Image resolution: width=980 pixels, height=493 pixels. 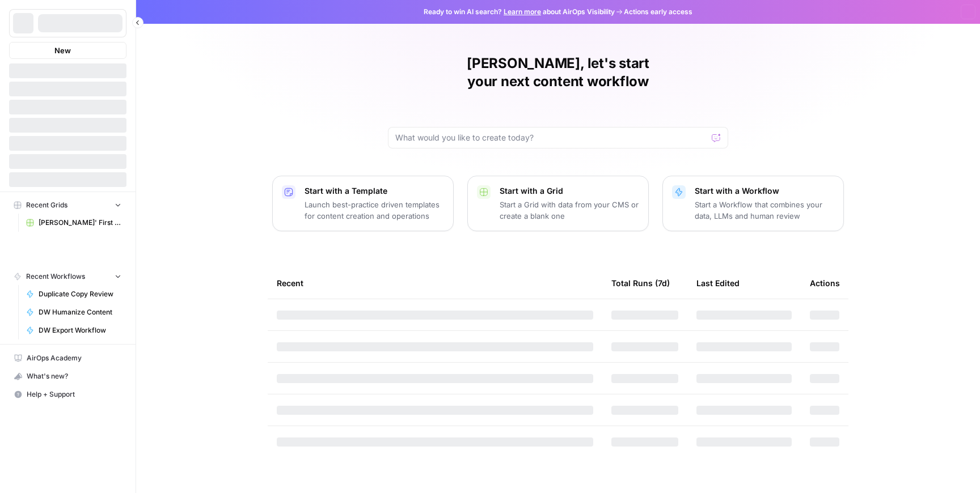 What do you see at coordinates (68, 376) in the screenshot?
I see `button: What's new?` at bounding box center [68, 376].